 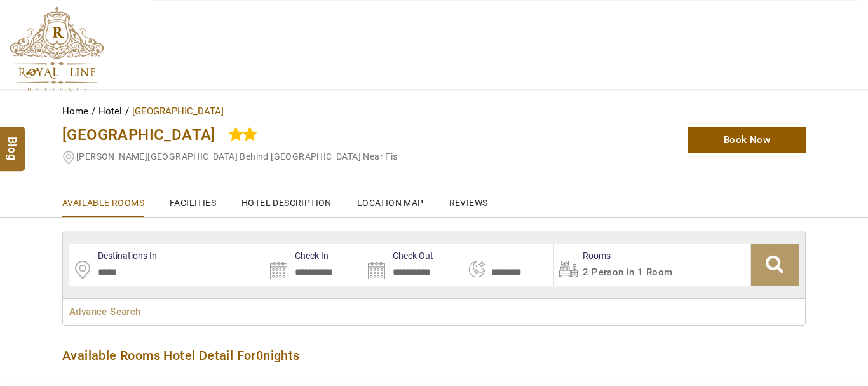 I want to click on a: Facilities, so click(x=193, y=198).